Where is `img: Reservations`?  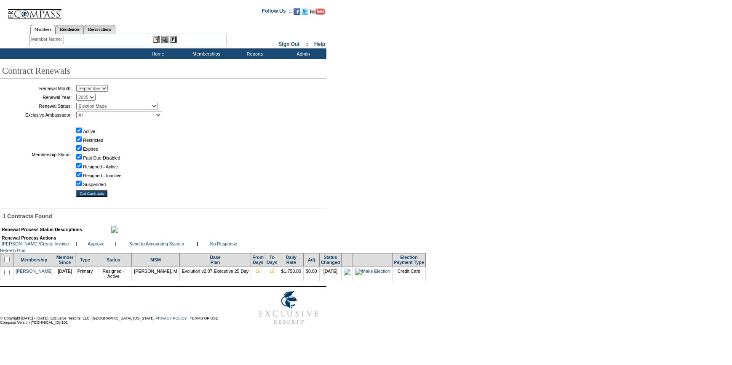 img: Reservations is located at coordinates (173, 39).